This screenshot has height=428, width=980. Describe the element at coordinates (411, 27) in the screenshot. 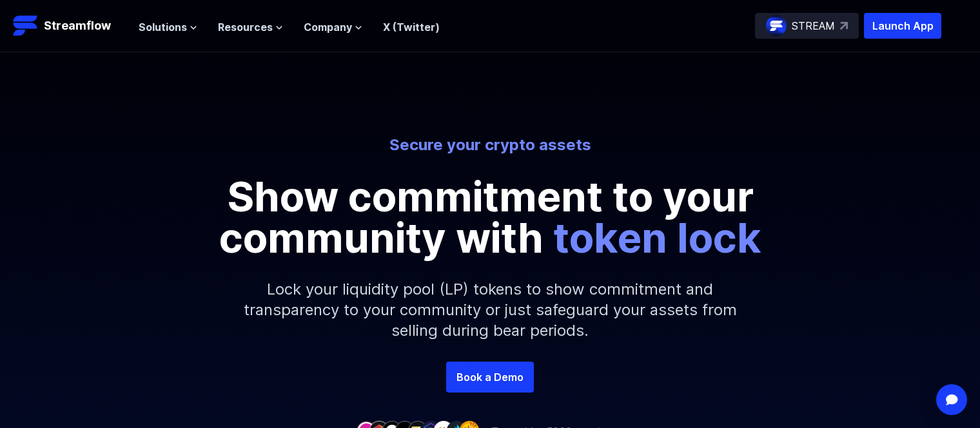

I see `a: X (Twitter)` at that location.